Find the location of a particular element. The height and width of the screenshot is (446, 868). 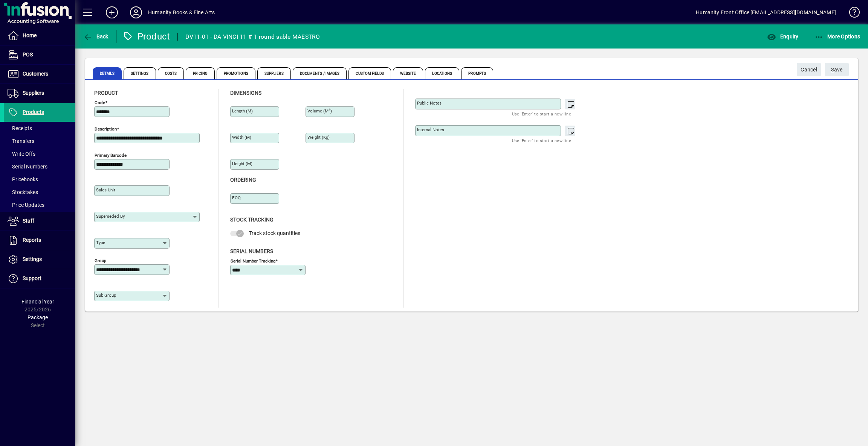

span: Ordering is located at coordinates (243, 180).